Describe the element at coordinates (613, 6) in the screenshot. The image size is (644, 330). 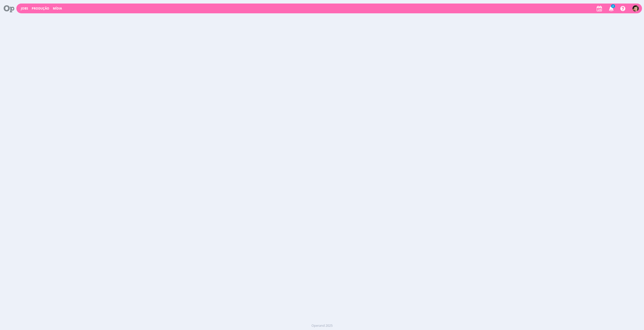
I see `span: 2` at that location.